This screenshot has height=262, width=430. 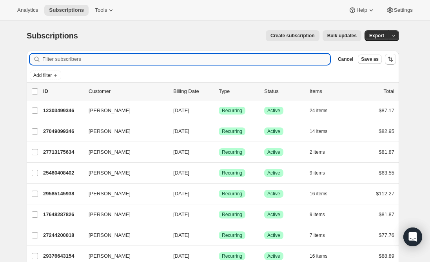 I want to click on p: Billing Date, so click(x=193, y=91).